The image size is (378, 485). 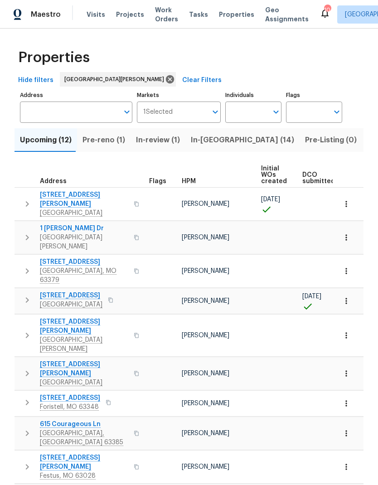 I want to click on span: Work Orders, so click(x=166, y=14).